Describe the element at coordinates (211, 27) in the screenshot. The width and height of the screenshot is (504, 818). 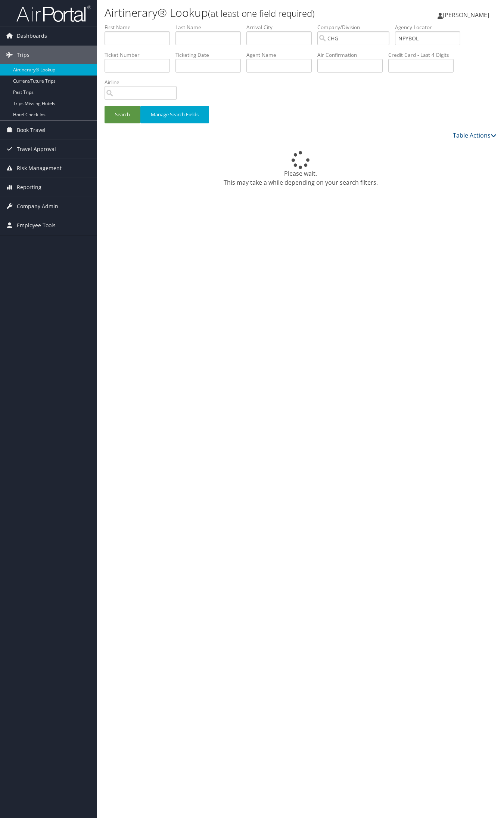
I see `label: Last Name` at that location.